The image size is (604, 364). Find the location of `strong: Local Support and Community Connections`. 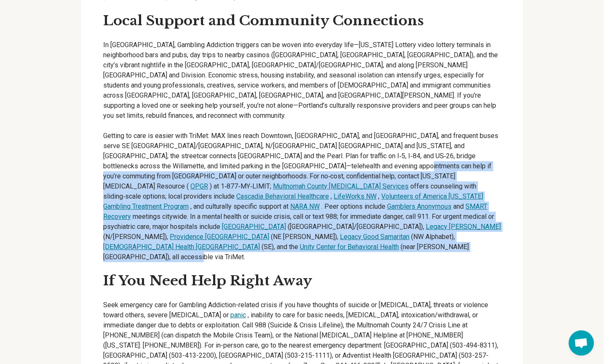

strong: Local Support and Community Connections is located at coordinates (263, 21).